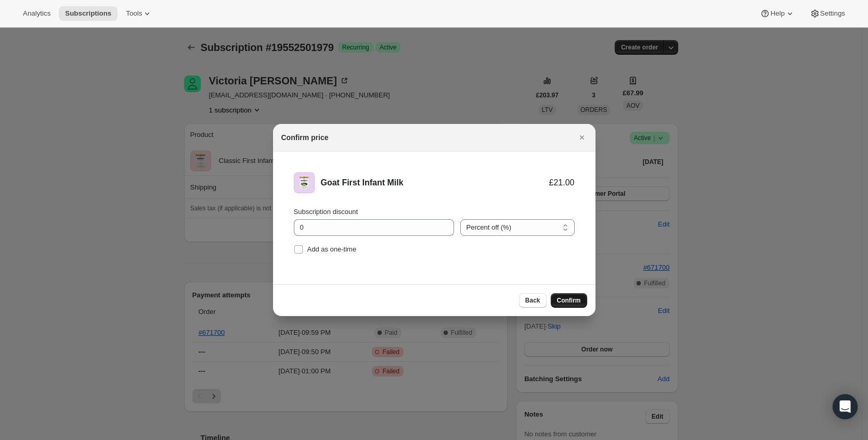 Image resolution: width=868 pixels, height=440 pixels. Describe the element at coordinates (533, 300) in the screenshot. I see `span: Back` at that location.